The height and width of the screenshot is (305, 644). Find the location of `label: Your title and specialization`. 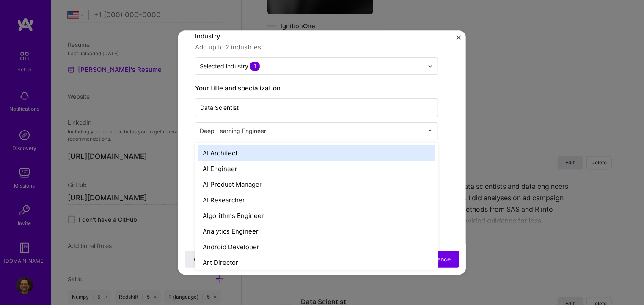

label: Your title and specialization is located at coordinates (316, 89).